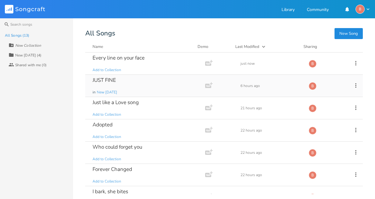 The image size is (375, 199). What do you see at coordinates (31, 65) in the screenshot?
I see `div: Shared with me (0)` at bounding box center [31, 65].